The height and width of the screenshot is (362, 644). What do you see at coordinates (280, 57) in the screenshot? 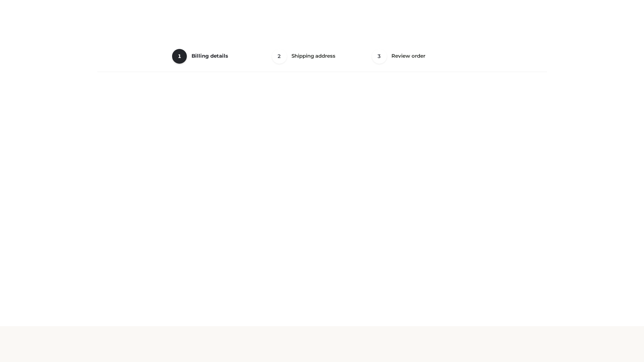
I see `span: 2` at bounding box center [280, 57].